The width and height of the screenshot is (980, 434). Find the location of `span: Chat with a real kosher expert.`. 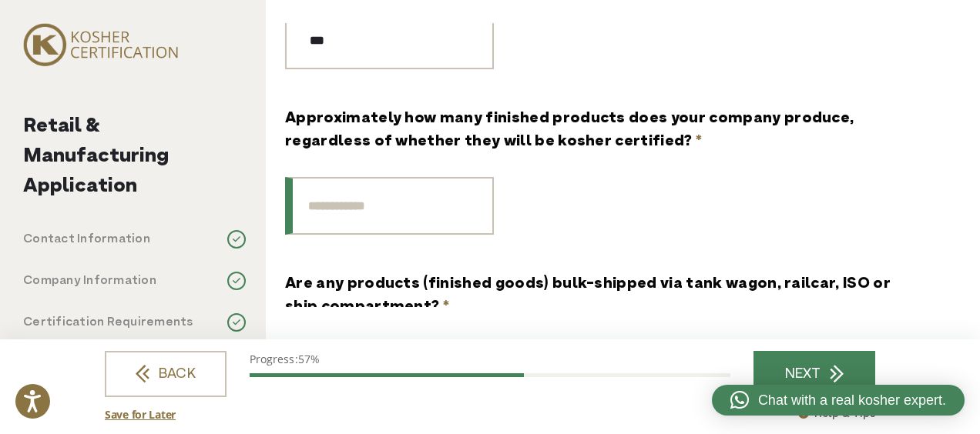

span: Chat with a real kosher expert. is located at coordinates (852, 400).